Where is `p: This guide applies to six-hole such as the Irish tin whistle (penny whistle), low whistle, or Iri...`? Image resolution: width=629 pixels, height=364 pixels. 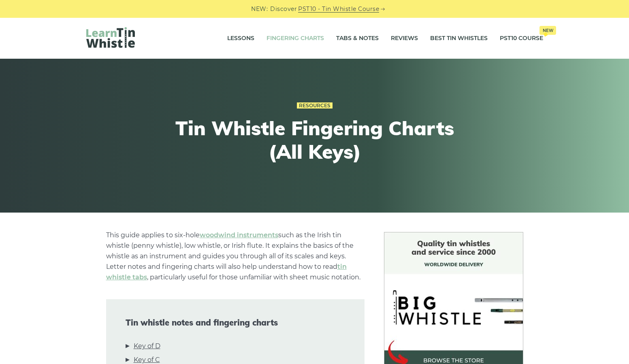
p: This guide applies to six-hole such as the Irish tin whistle (penny whistle), low whistle, or Iri... is located at coordinates (235, 257).